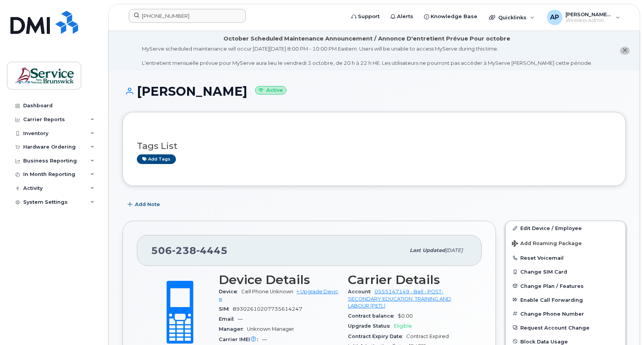  I want to click on button: Change Plan / Features, so click(565, 286).